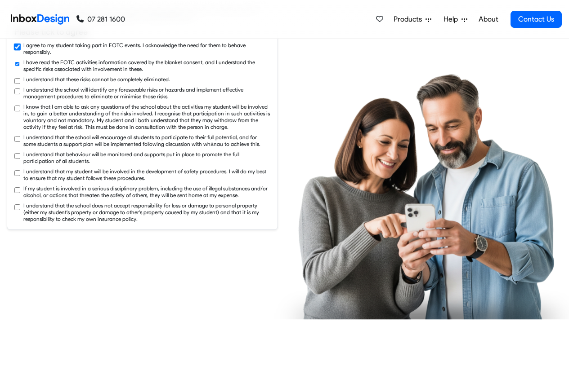 This screenshot has width=569, height=392. Describe the element at coordinates (455, 19) in the screenshot. I see `a: Help` at that location.